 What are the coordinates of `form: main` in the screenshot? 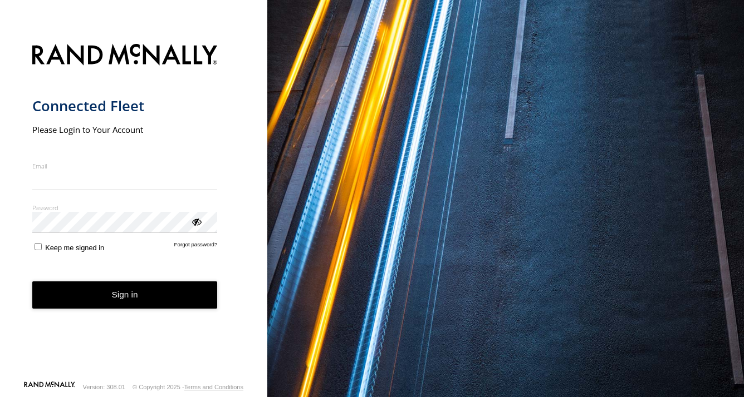 It's located at (134, 209).